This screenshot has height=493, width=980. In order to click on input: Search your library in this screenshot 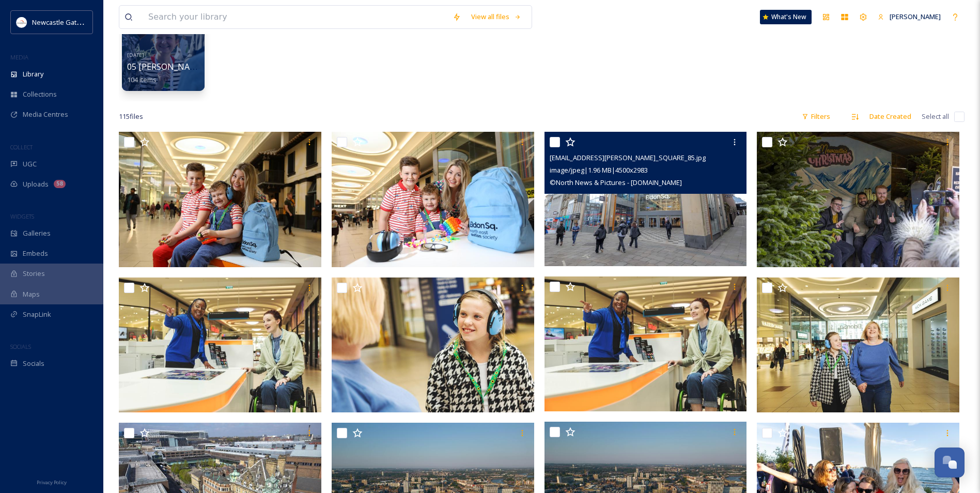, I will do `click(295, 17)`.